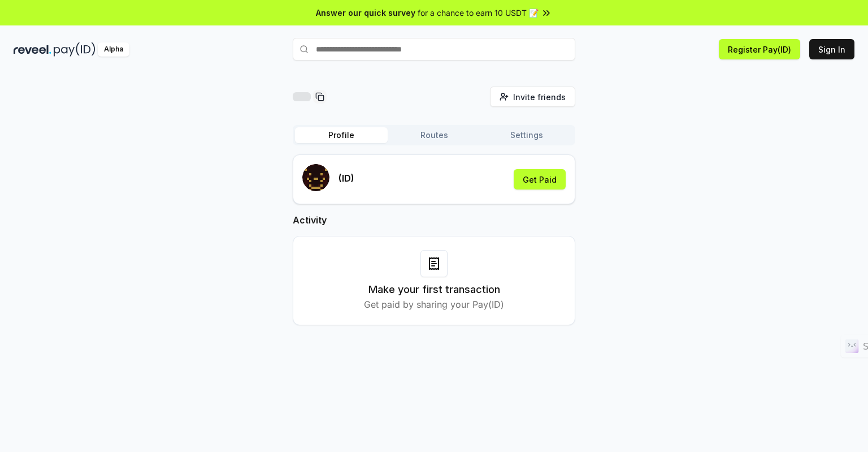  What do you see at coordinates (32, 49) in the screenshot?
I see `img: reveel_dark` at bounding box center [32, 49].